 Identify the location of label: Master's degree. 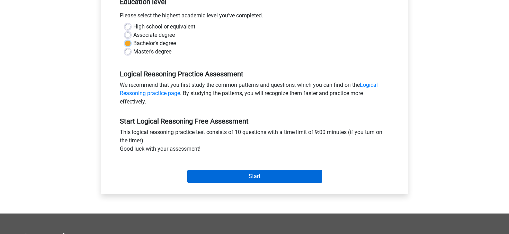
(152, 52).